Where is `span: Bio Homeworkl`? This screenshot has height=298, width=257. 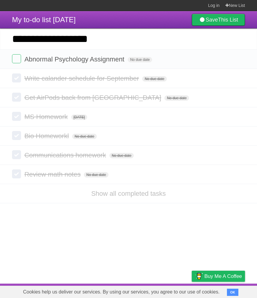
span: Bio Homeworkl is located at coordinates (47, 136).